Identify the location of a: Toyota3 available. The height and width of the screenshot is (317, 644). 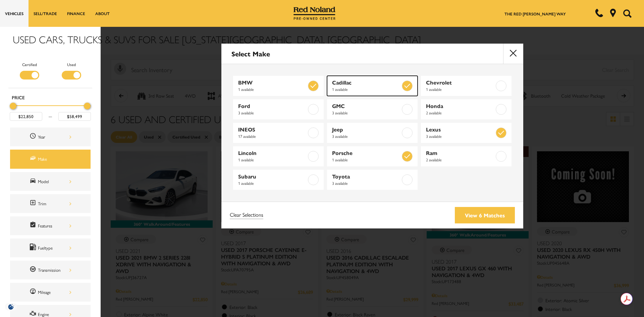
(372, 180).